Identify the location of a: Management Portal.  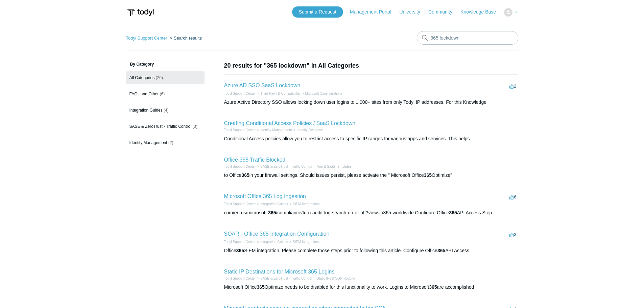
(374, 12).